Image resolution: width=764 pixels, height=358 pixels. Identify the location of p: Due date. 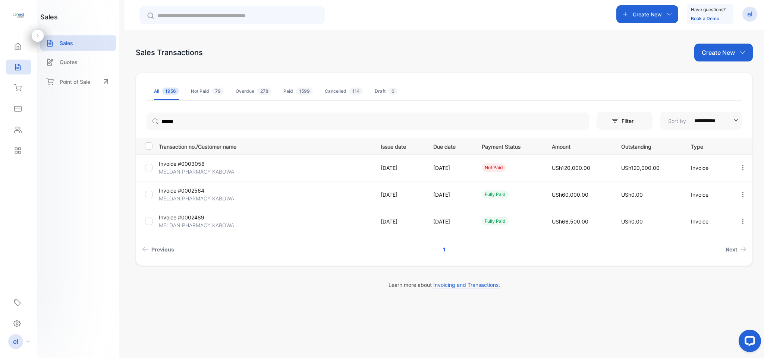
(450, 146).